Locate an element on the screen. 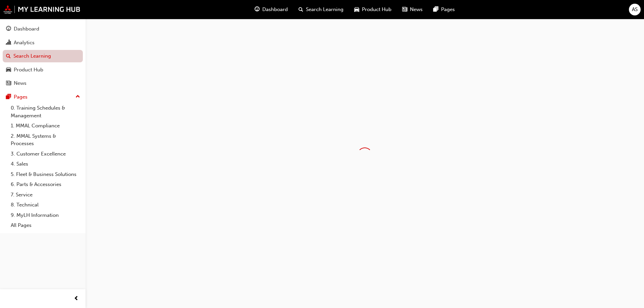  span: Pages is located at coordinates (448, 9).